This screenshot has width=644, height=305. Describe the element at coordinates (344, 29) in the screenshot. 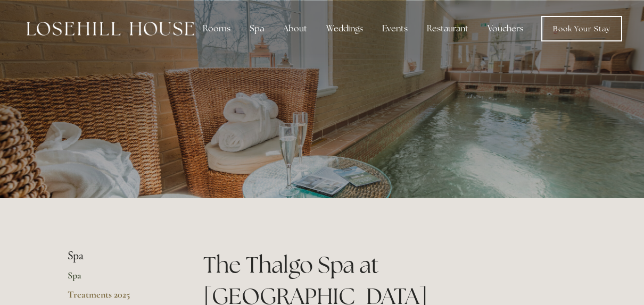

I see `div: Weddings` at that location.